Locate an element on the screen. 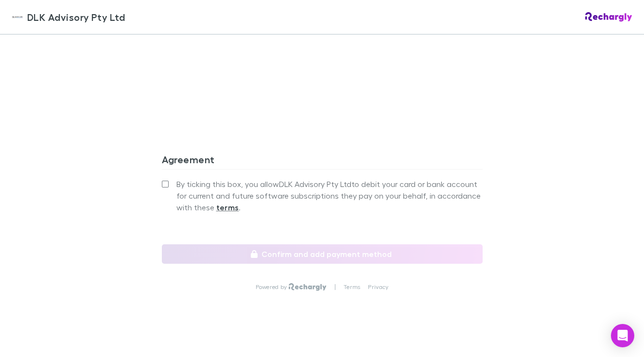  span: By ticking this box, you allow DLK Advisory Pty Ltd to debit your card or bank account for curren... is located at coordinates (330, 196).